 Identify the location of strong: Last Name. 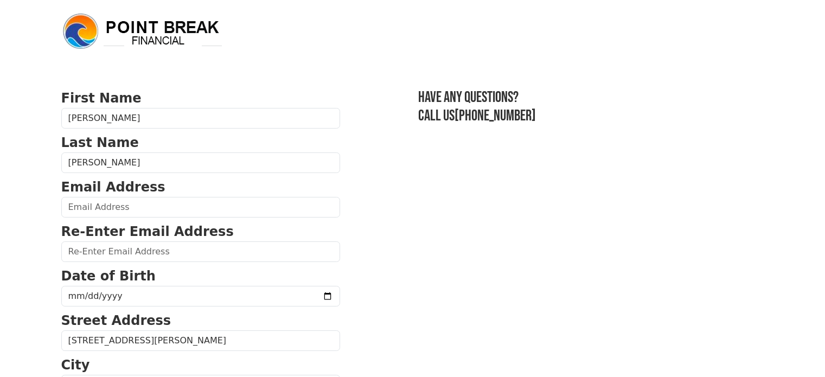
(100, 143).